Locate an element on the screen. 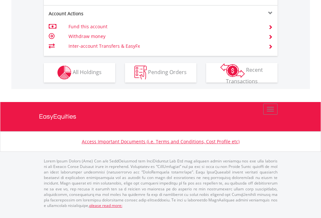 This screenshot has width=321, height=218. button: Recent Transactions is located at coordinates (242, 73).